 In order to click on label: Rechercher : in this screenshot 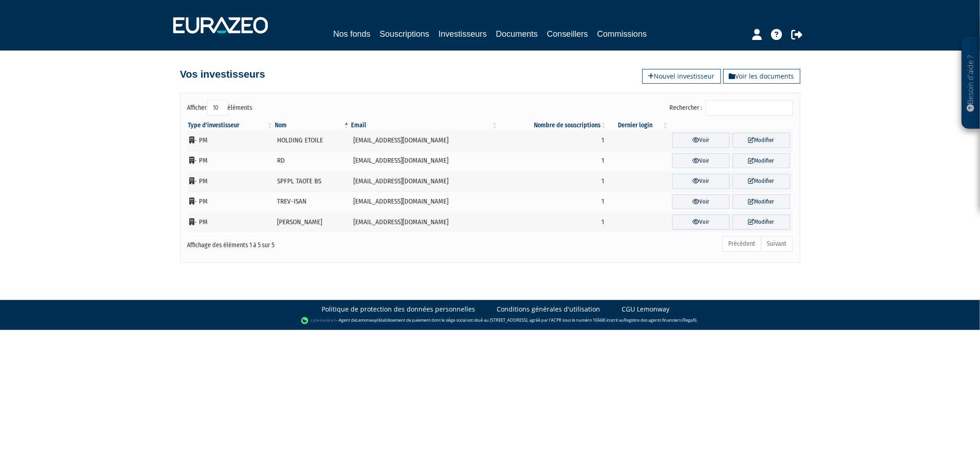, I will do `click(731, 108)`.